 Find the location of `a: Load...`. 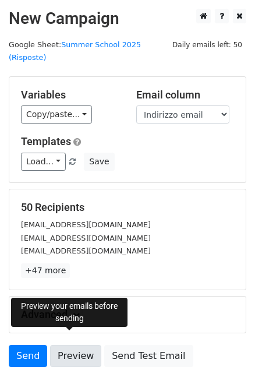

a: Load... is located at coordinates (43, 161).